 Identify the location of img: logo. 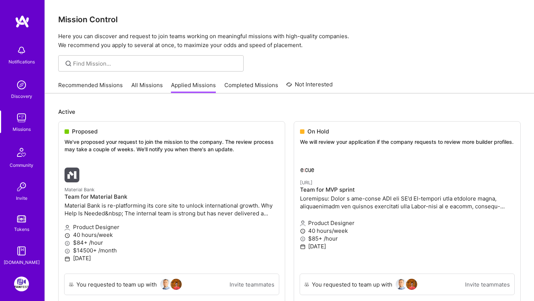
(22, 22).